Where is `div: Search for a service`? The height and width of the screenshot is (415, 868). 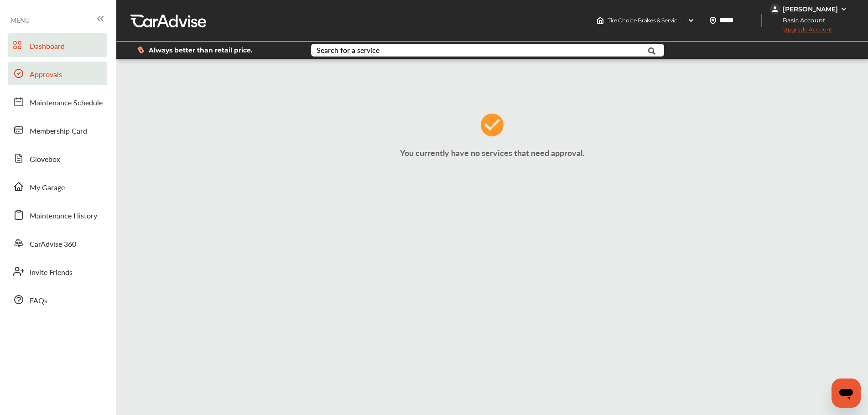 div: Search for a service is located at coordinates (349, 50).